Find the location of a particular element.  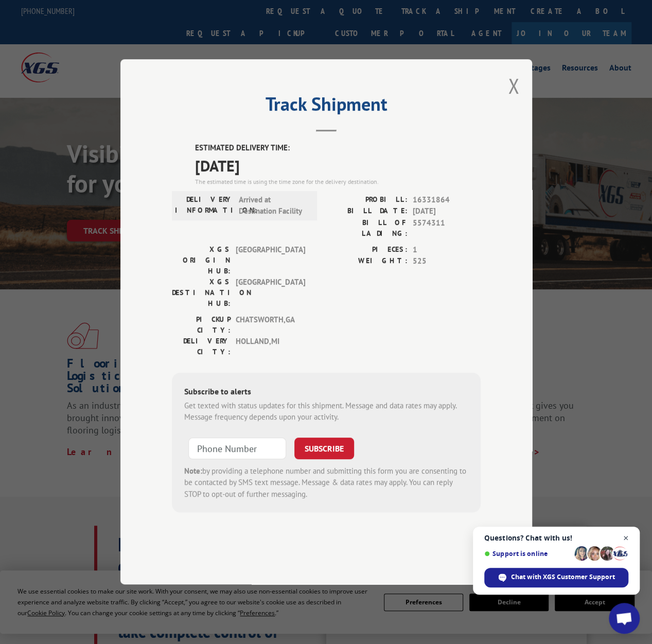

label: DELIVERY INFORMATION: is located at coordinates (204, 206).